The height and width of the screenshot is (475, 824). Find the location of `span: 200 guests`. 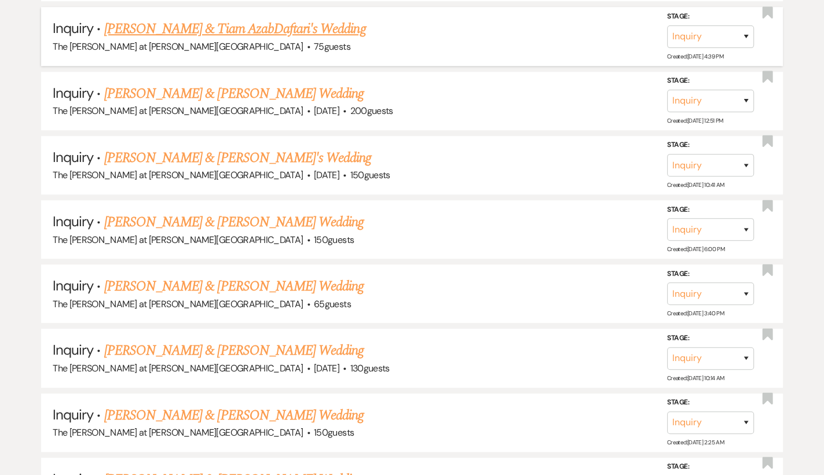

span: 200 guests is located at coordinates (371, 111).